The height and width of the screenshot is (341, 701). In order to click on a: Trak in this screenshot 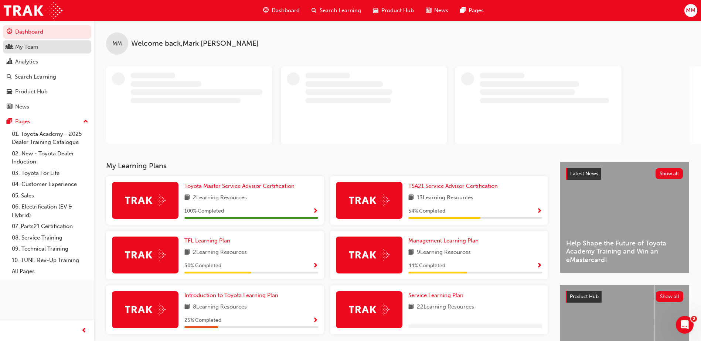, I will do `click(33, 10)`.